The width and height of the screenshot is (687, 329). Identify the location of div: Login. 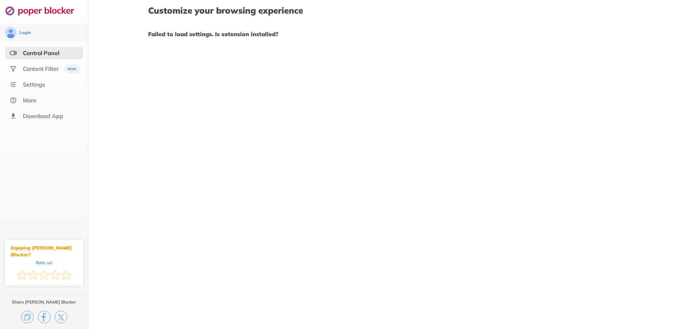
(25, 33).